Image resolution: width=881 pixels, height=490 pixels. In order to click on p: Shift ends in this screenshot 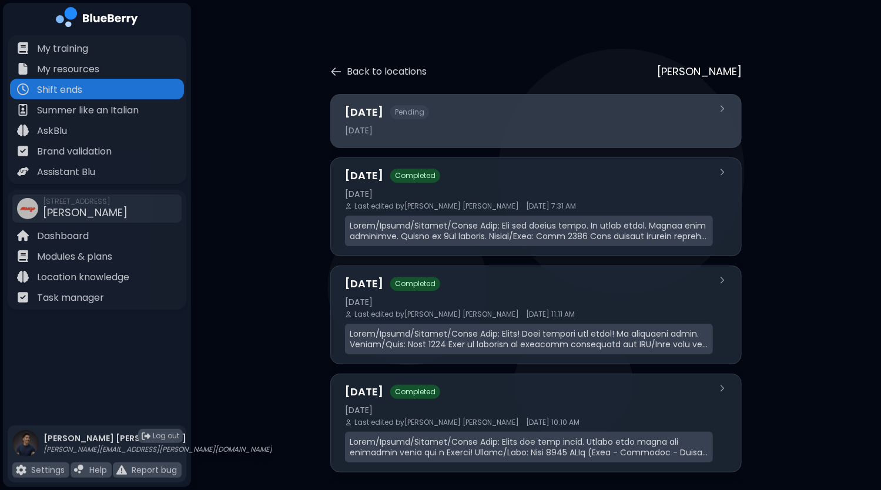, I will do `click(59, 90)`.